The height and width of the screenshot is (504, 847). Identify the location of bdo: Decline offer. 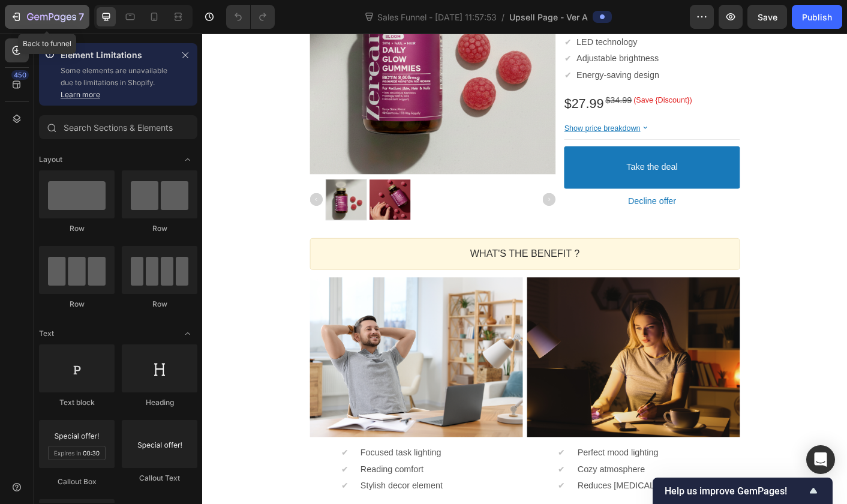
(502, 187).